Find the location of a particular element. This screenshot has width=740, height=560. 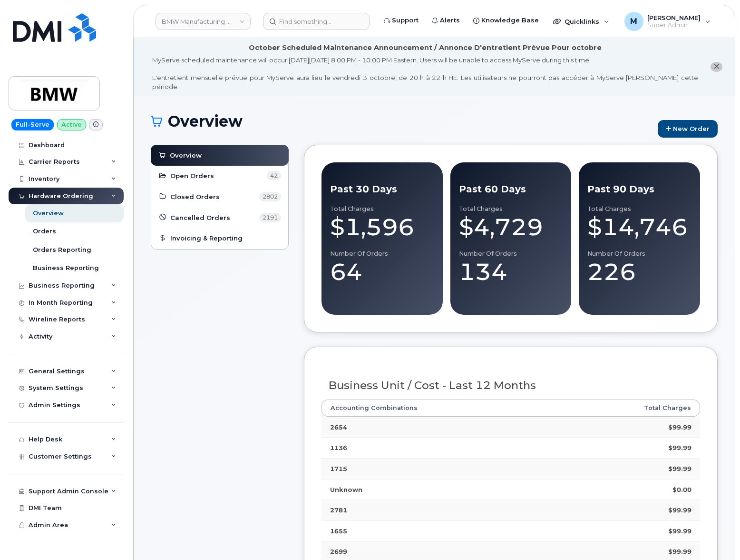

div: $14,746 is located at coordinates (640, 227).